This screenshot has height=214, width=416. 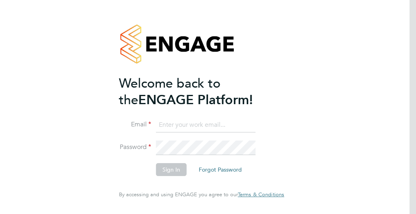 What do you see at coordinates (220, 169) in the screenshot?
I see `button: Forgot Password` at bounding box center [220, 169].